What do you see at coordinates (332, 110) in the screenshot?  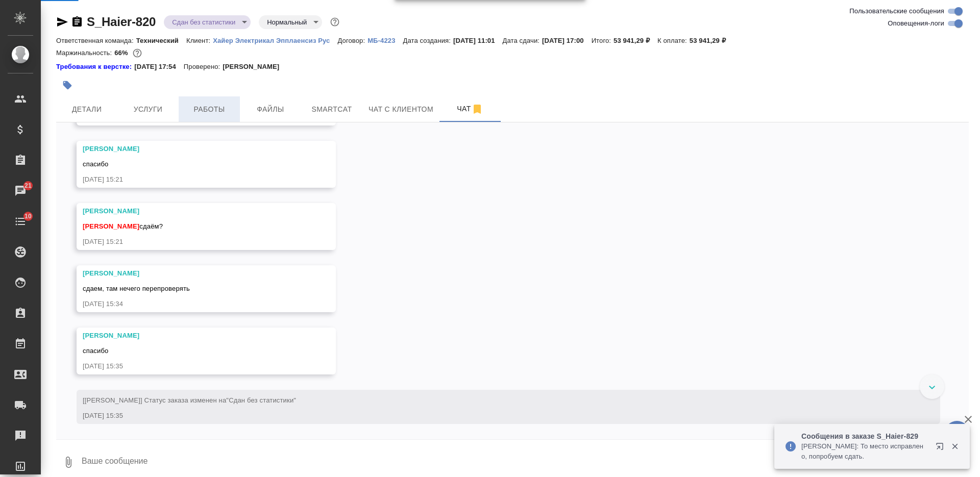 I see `span: Smartcat` at bounding box center [332, 110].